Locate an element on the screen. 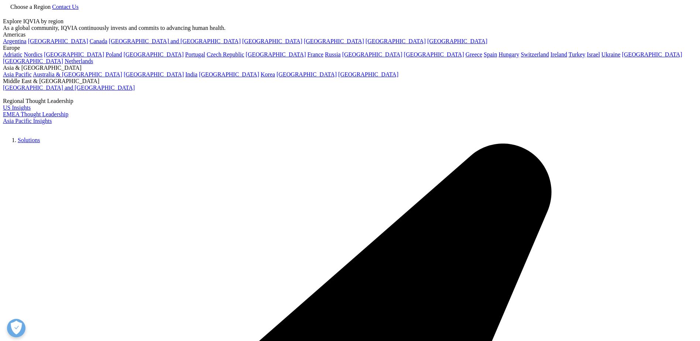 The image size is (700, 341). a: India is located at coordinates (191, 74).